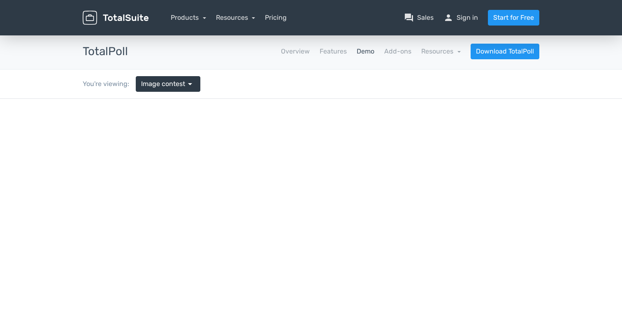 The width and height of the screenshot is (622, 319). I want to click on span: question_answer, so click(409, 18).